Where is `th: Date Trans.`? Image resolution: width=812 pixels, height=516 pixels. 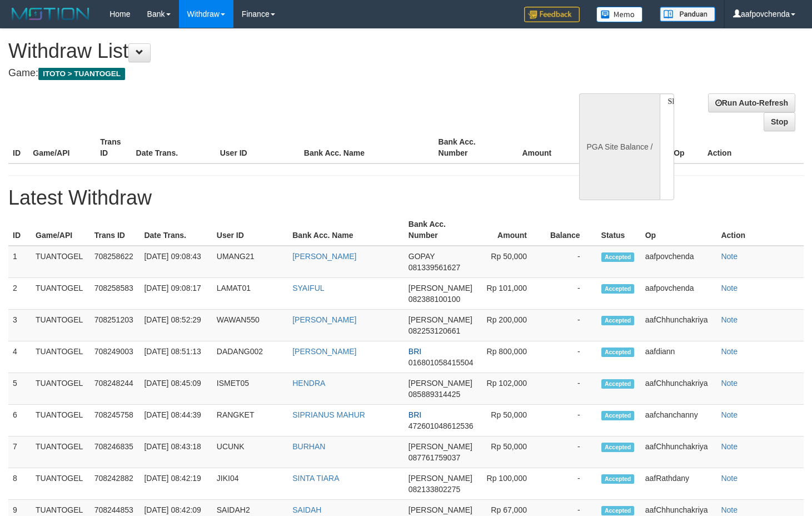 th: Date Trans. is located at coordinates (174, 147).